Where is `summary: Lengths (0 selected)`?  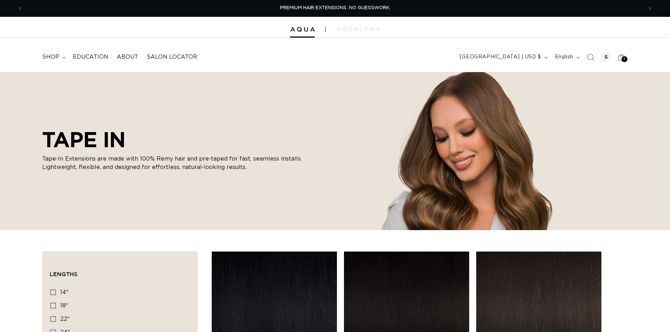
summary: Lengths (0 selected) is located at coordinates (120, 272).